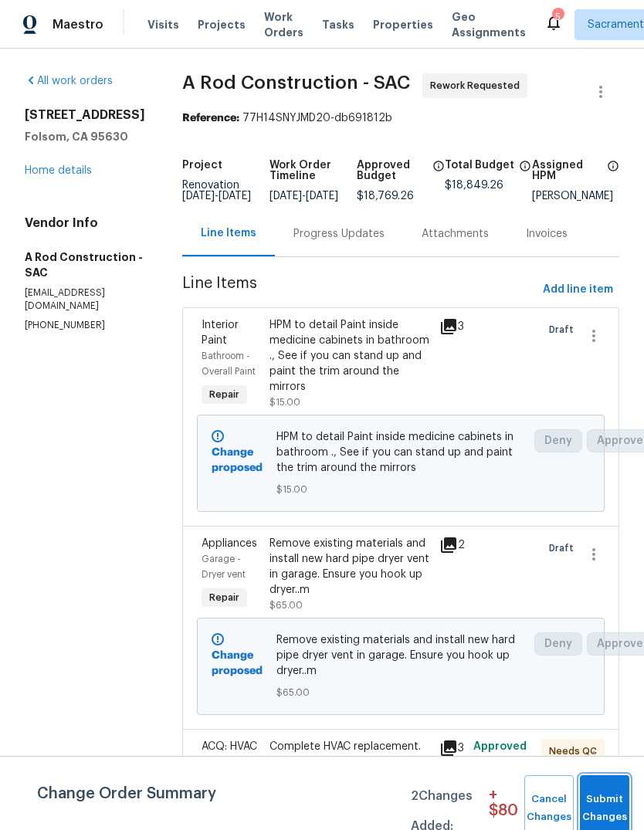  I want to click on span: Tasks, so click(339, 25).